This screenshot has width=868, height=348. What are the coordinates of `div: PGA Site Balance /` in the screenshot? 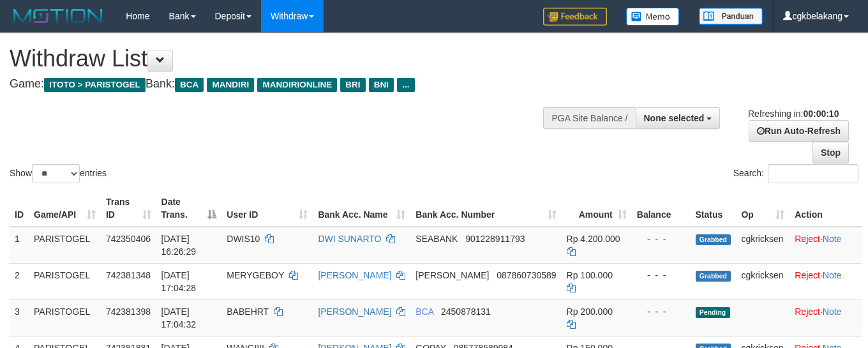 It's located at (590, 118).